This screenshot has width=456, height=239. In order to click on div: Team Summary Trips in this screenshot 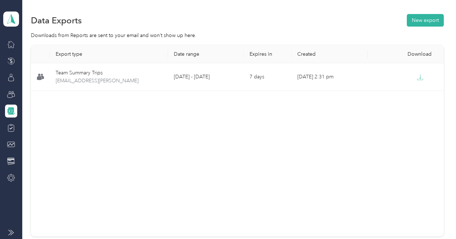, I will do `click(109, 73)`.